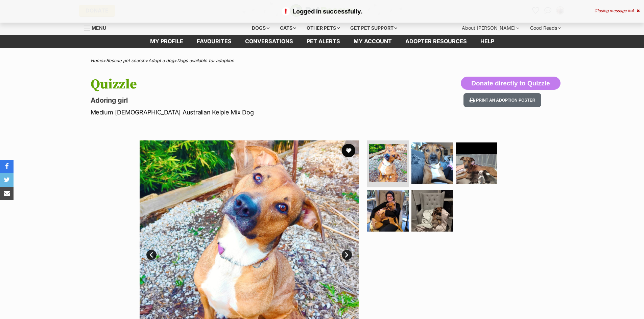 This screenshot has width=644, height=319. I want to click on a: Rescue pet search, so click(126, 61).